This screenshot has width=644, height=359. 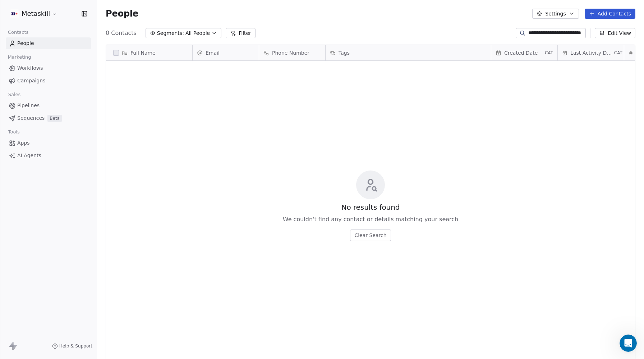 What do you see at coordinates (524, 53) in the screenshot?
I see `div: Created DateCAT` at bounding box center [524, 53].